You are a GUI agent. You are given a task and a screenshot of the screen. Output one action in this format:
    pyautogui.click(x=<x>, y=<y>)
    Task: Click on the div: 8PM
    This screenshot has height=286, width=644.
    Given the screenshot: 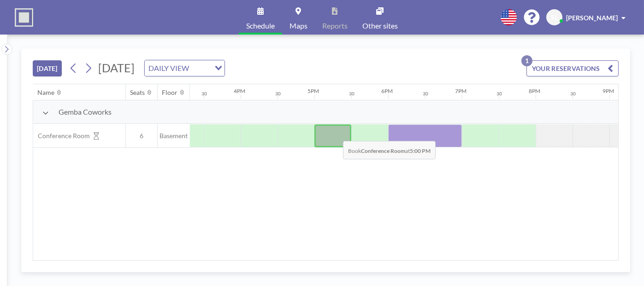 What is the action you would take?
    pyautogui.click(x=534, y=91)
    